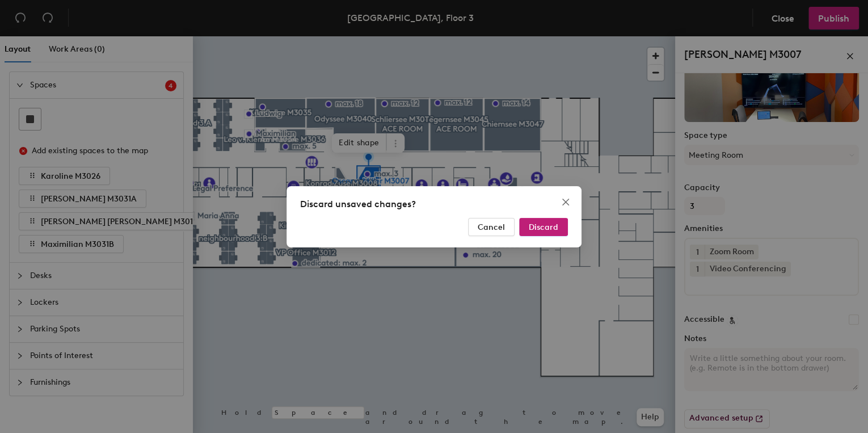 This screenshot has width=868, height=433. Describe the element at coordinates (544, 227) in the screenshot. I see `span: Discard` at that location.